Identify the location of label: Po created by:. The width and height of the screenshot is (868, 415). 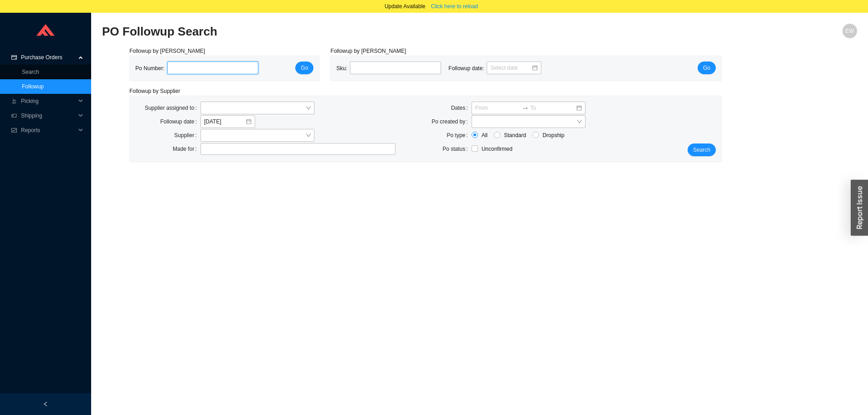
(451, 122).